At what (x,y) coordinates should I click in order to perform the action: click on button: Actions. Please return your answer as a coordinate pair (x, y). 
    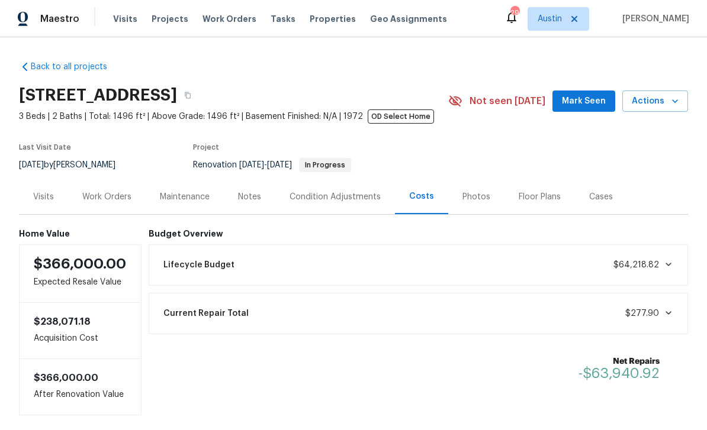
    Looking at the image, I should click on (655, 101).